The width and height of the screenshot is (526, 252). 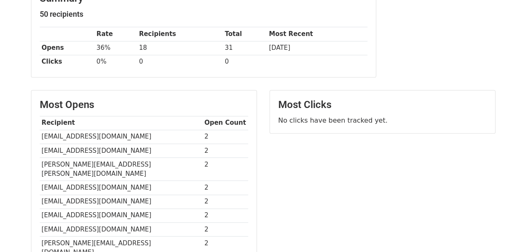 What do you see at coordinates (121, 123) in the screenshot?
I see `th: Recipient` at bounding box center [121, 123].